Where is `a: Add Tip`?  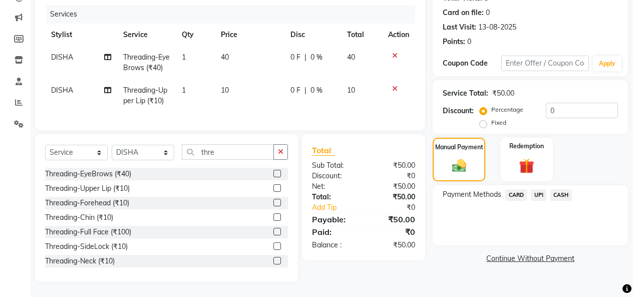 a: Add Tip is located at coordinates (339, 207).